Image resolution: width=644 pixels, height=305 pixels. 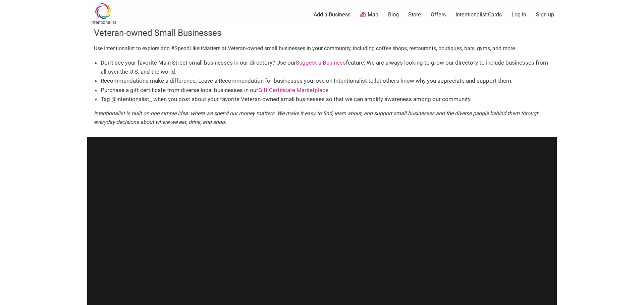 What do you see at coordinates (325, 81) in the screenshot?
I see `li: Recommendations make a difference. Leave a Recommendation for businesses you love on Intentionali...` at bounding box center [325, 81].